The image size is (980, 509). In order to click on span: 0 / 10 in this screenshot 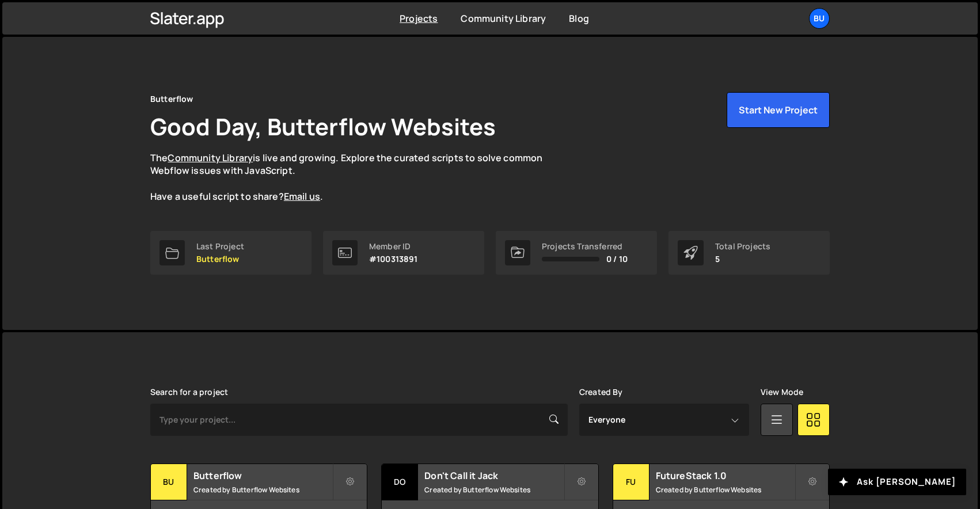, I will do `click(617, 259)`.